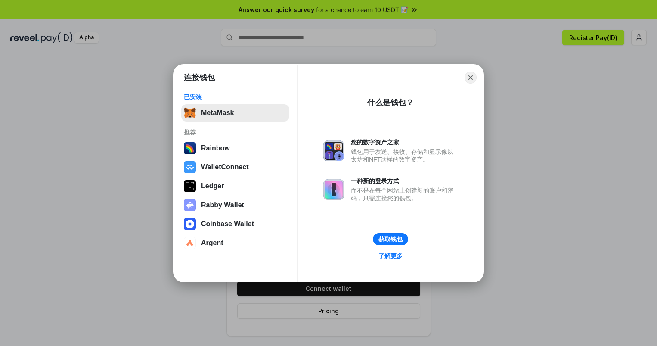 The height and width of the screenshot is (346, 657). What do you see at coordinates (235, 132) in the screenshot?
I see `div: 推荐` at bounding box center [235, 132].